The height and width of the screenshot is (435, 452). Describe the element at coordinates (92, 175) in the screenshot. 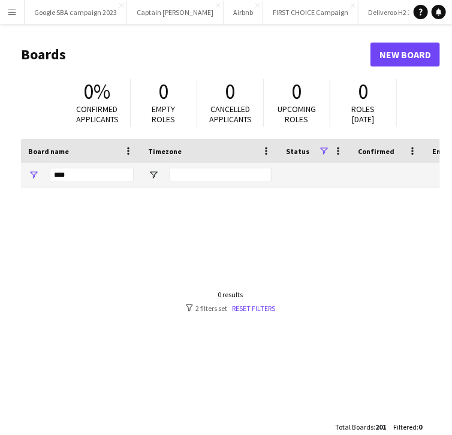

I see `input: Board name Filter Input` at that location.